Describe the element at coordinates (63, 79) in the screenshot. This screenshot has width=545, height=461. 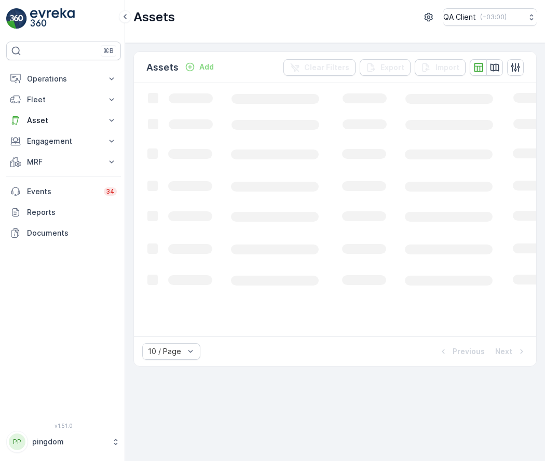
I see `button: Operations` at that location.